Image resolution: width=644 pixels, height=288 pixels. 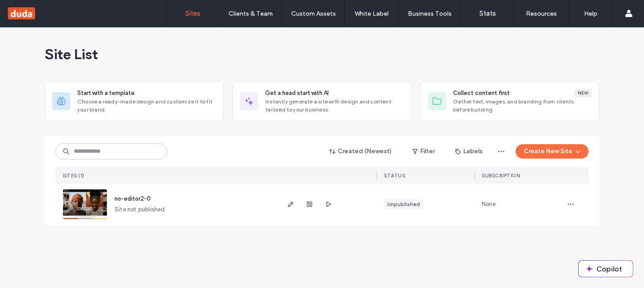 I want to click on span: Instantly generate a site with design and content tailored to your business., so click(x=335, y=106).